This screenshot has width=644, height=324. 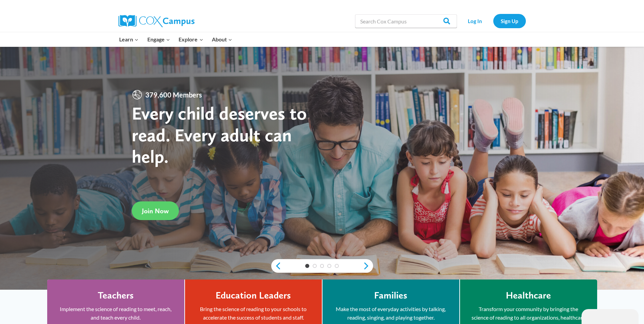 What do you see at coordinates (253, 313) in the screenshot?
I see `p: Bring the science of reading to your schools to accelerate the success of students and staff.` at bounding box center [253, 313].